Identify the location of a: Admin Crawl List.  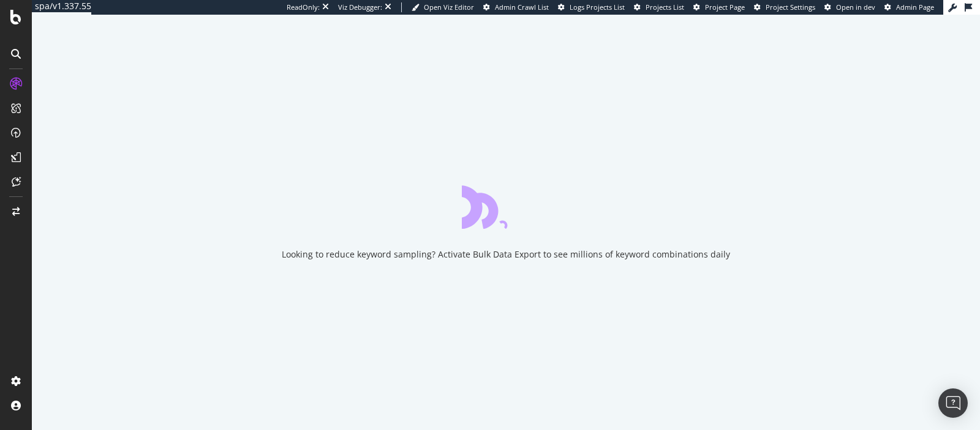
(516, 8).